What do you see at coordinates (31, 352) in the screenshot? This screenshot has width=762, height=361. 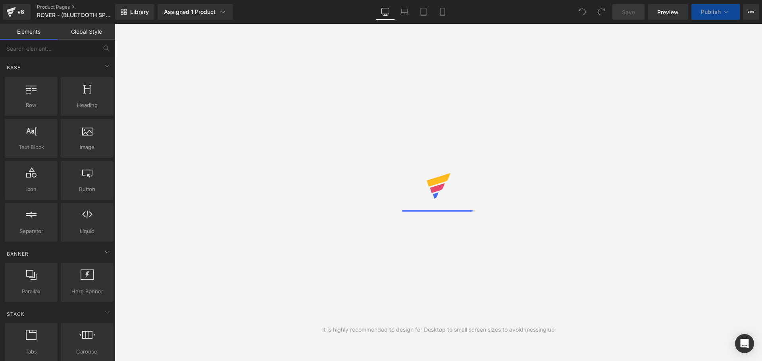 I see `span: Tabs` at bounding box center [31, 352].